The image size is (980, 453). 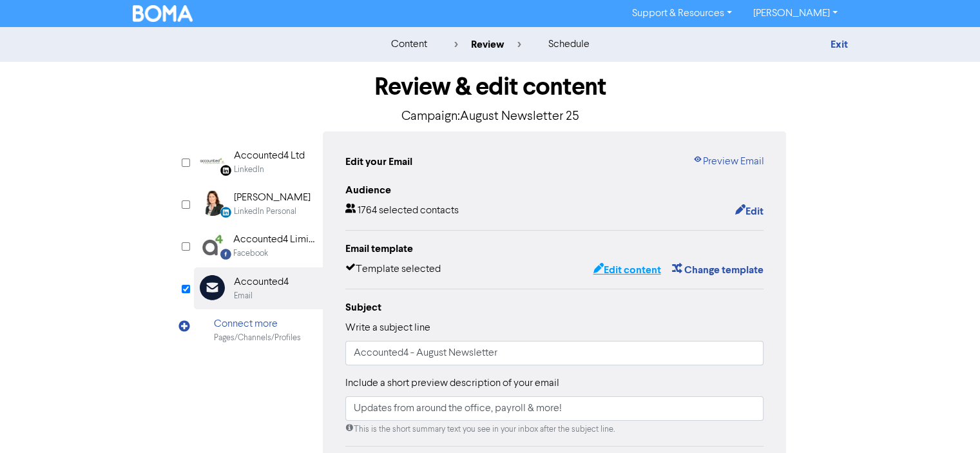 I want to click on div: Accounted4, so click(x=261, y=282).